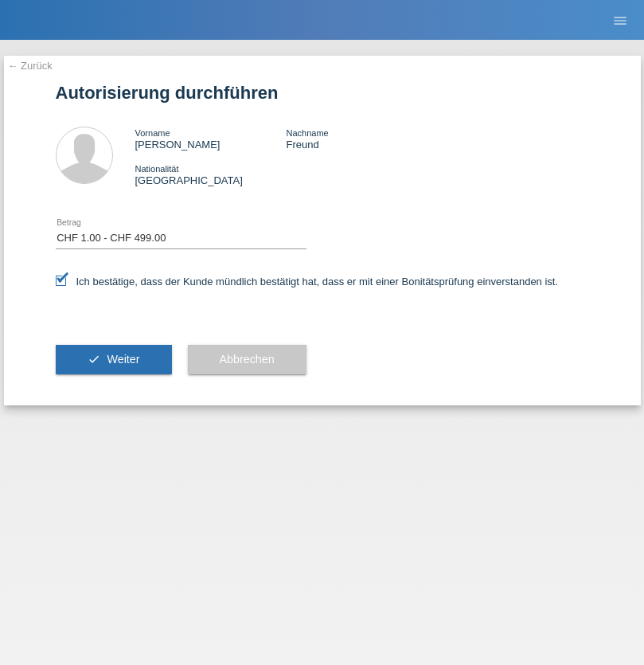  Describe the element at coordinates (620, 21) in the screenshot. I see `i: menu` at that location.